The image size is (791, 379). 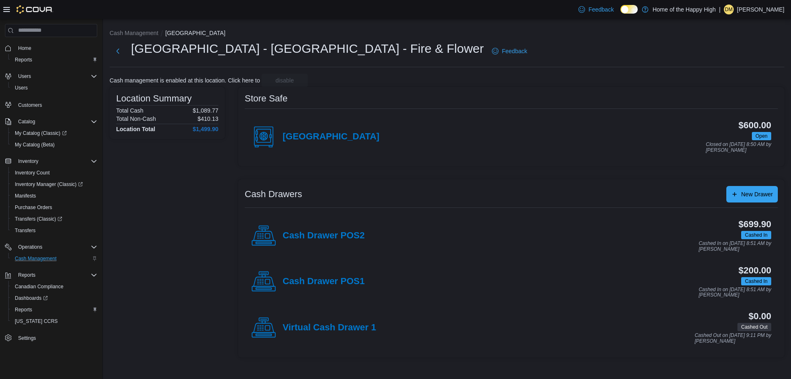 I want to click on h4: Cash Drawer POS1, so click(x=324, y=282).